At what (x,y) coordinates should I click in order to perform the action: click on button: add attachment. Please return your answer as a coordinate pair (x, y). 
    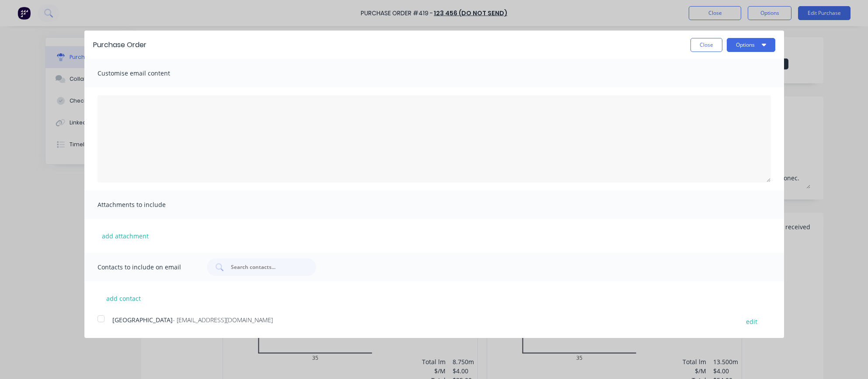
    Looking at the image, I should click on (125, 236).